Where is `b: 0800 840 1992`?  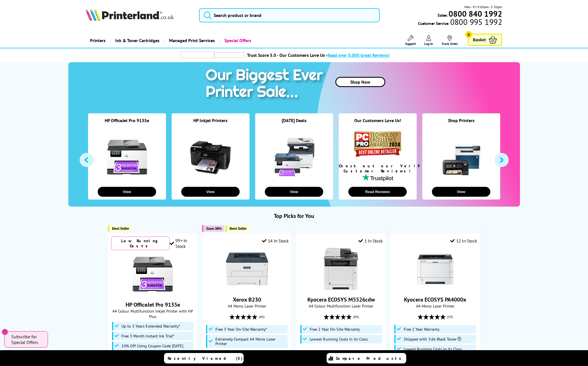 b: 0800 840 1992 is located at coordinates (476, 13).